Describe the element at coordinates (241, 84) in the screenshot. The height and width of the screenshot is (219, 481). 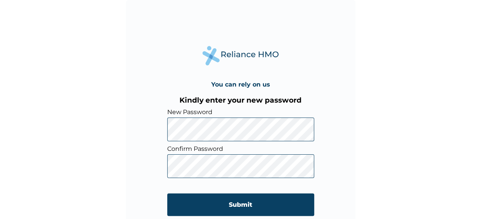
I see `h4: You can rely on us` at that location.